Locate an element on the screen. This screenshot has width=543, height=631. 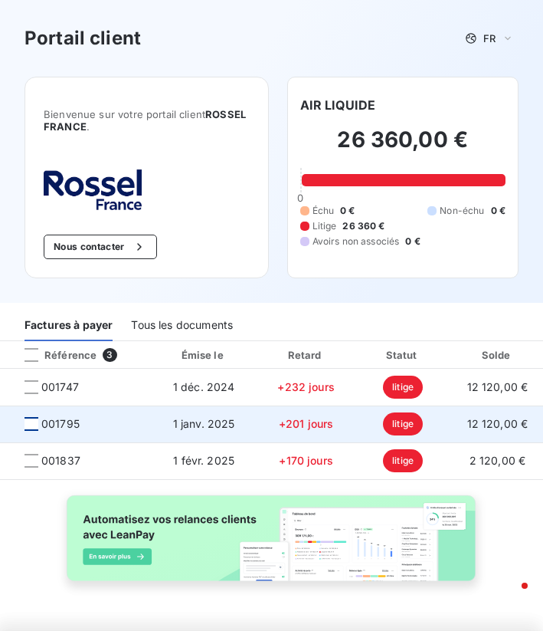
span: 0 is located at coordinates (300, 198).